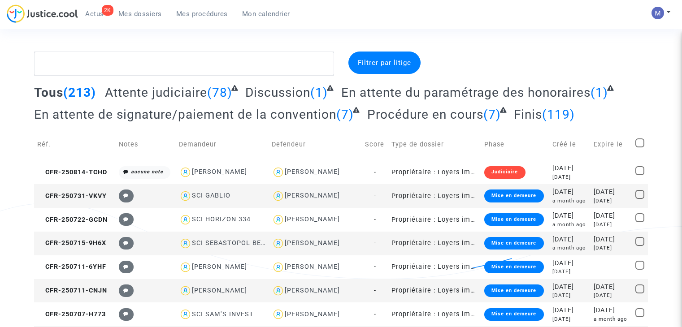 The image size is (682, 327). Describe the element at coordinates (466, 92) in the screenshot. I see `span: En attente du paramétrage des honoraires` at that location.